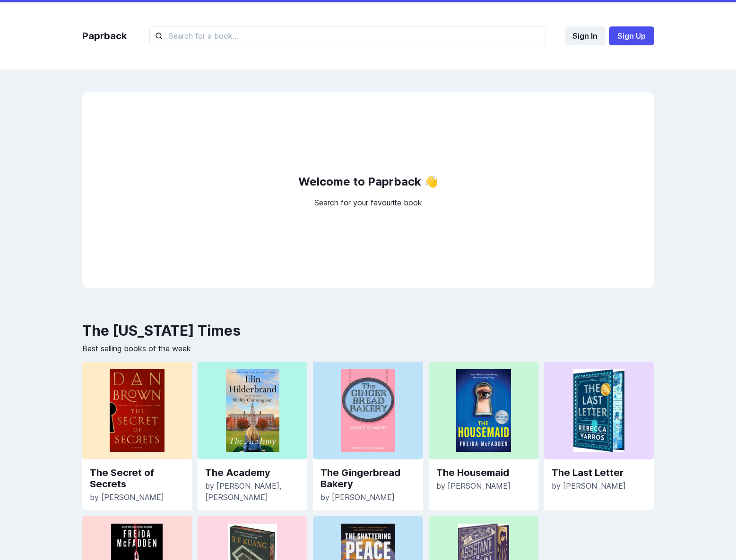 The width and height of the screenshot is (736, 560). I want to click on button: Sign In, so click(584, 36).